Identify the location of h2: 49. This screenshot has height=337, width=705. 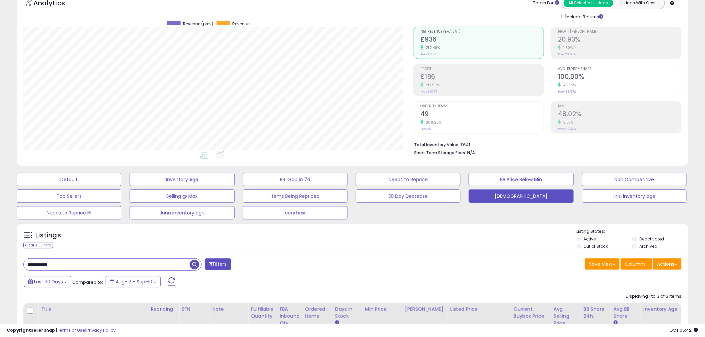
(482, 115).